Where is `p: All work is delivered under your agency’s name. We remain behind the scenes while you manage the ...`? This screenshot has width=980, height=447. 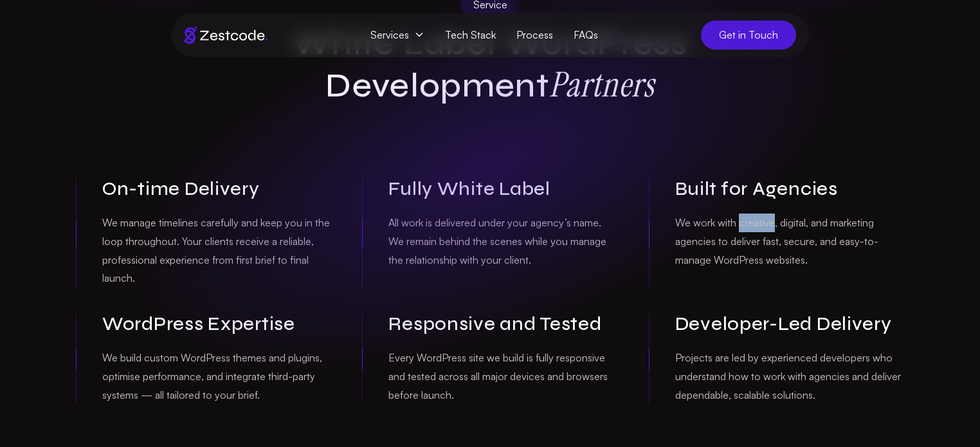 p: All work is delivered under your agency’s name. We remain behind the scenes while you manage the ... is located at coordinates (503, 241).